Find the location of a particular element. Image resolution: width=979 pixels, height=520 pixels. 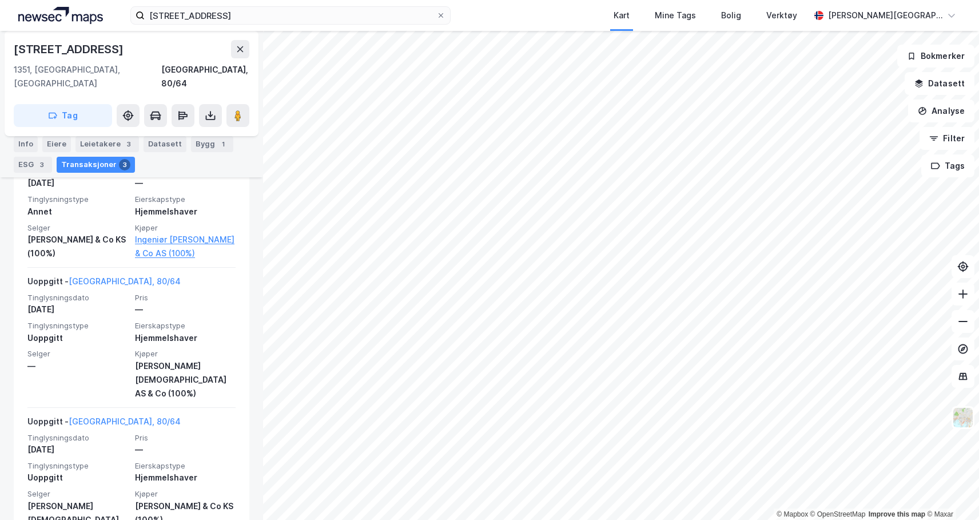

button: Datasett is located at coordinates (939, 83).